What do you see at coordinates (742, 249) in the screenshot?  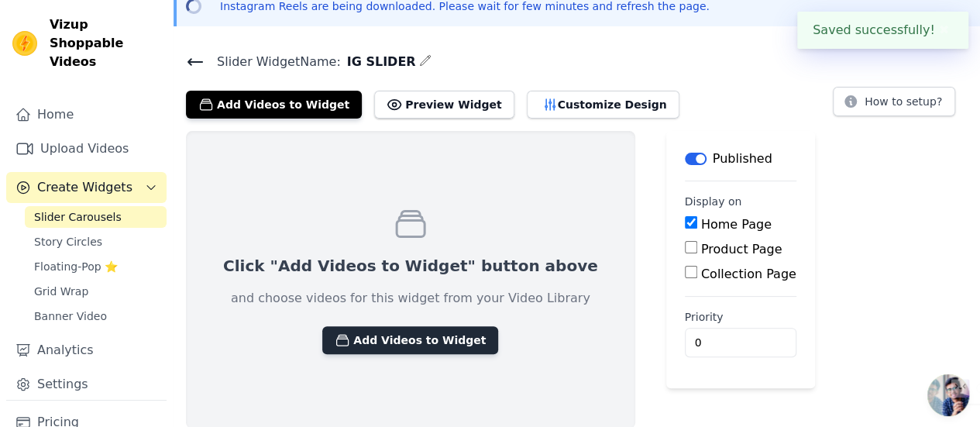 I see `label: Product Page` at bounding box center [742, 249].